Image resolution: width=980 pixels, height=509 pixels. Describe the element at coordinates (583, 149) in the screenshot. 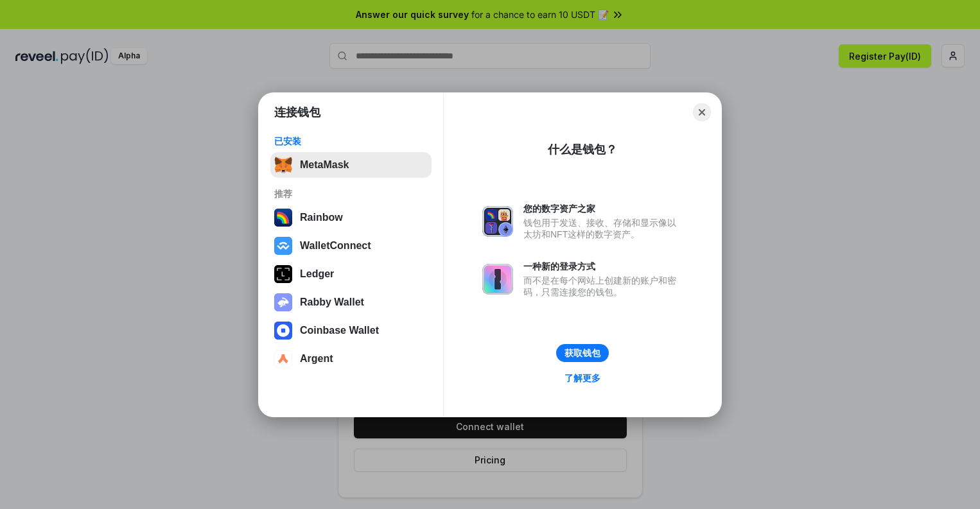

I see `div: 什么是钱包？` at that location.